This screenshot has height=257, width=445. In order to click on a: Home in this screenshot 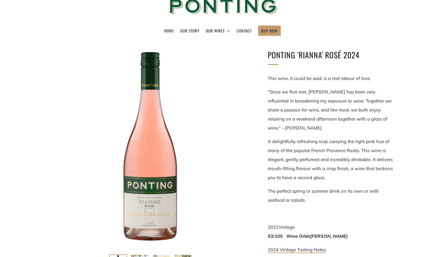, I will do `click(169, 31)`.